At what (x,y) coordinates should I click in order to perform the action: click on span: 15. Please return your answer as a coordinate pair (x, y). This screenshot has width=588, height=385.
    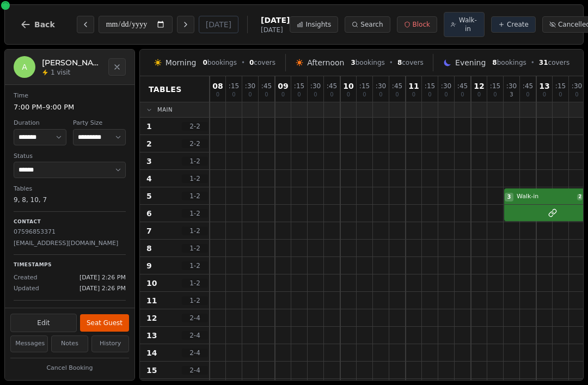
    Looking at the image, I should click on (151, 370).